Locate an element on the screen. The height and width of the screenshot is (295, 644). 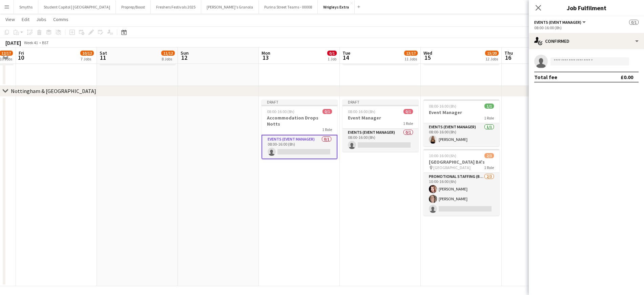
div: 11 Jobs is located at coordinates (411, 59).